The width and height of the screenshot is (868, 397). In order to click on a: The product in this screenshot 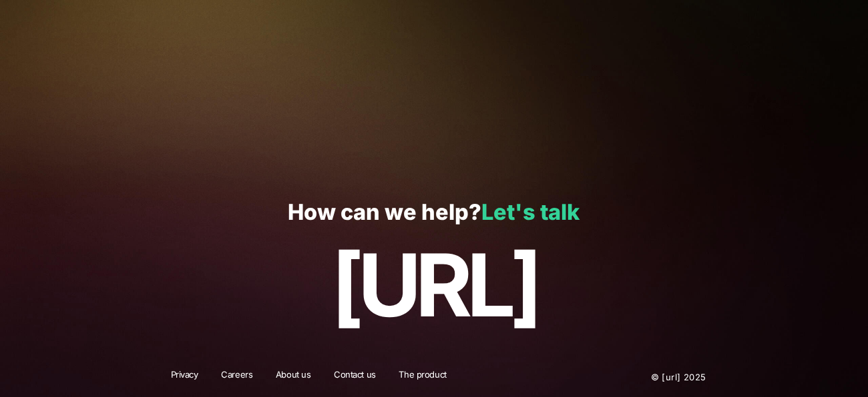, I will do `click(422, 377)`.